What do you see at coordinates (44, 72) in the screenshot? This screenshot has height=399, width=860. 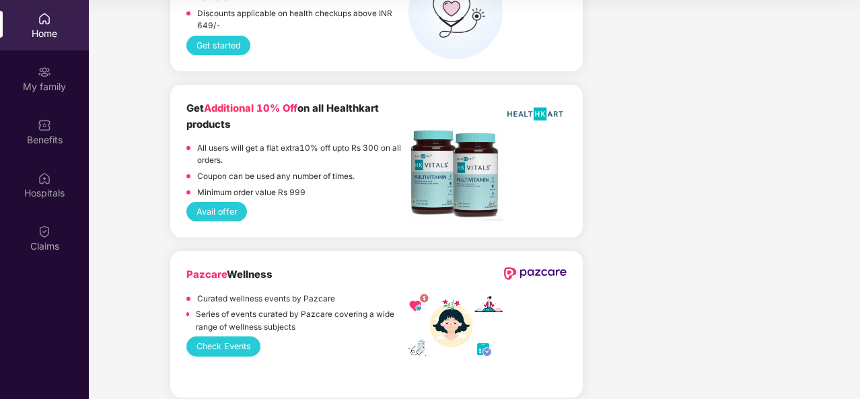 I see `img: svg+xml;base64,PHN2ZyB3aWR0aD0iMjAiIGhlaWdodD0iMjAiIHZpZXdCb3g9IjAgMCAyMCAyMCIgZmlsbD0ibm9uZSIgeG...` at bounding box center [44, 72].